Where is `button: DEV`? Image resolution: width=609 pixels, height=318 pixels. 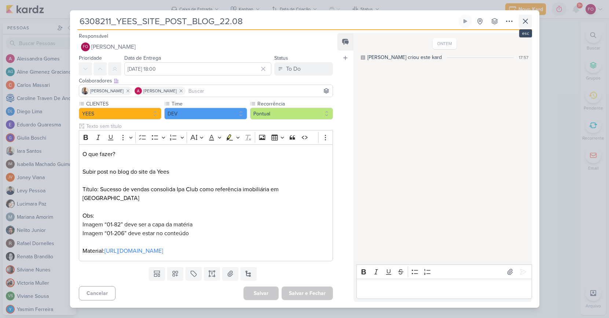
button: DEV is located at coordinates (206, 114).